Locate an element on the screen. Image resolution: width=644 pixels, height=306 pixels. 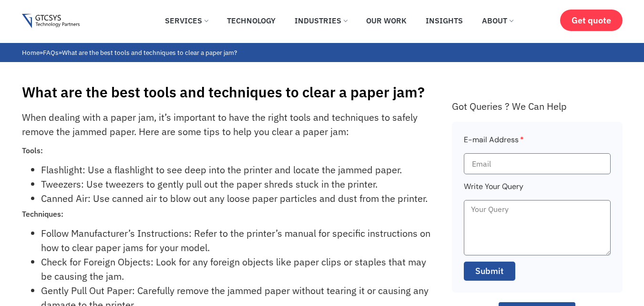
a: Services is located at coordinates (187, 20).